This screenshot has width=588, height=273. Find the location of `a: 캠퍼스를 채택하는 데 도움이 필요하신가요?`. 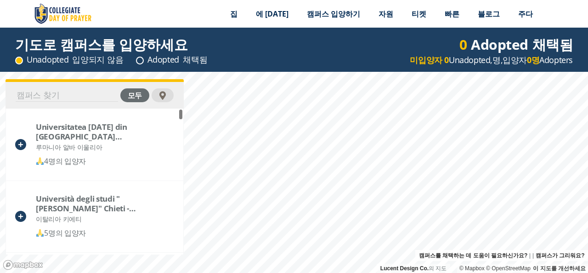

a: 캠퍼스를 채택하는 데 도움이 필요하신가요? is located at coordinates (473, 255).